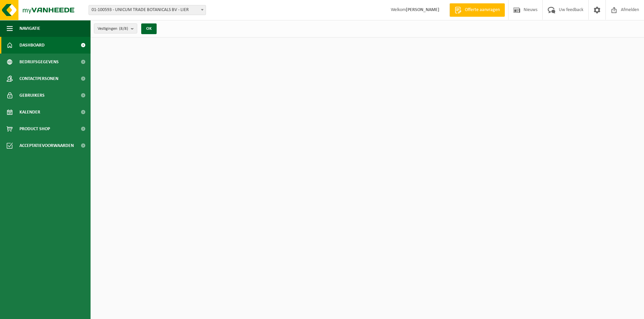 Image resolution: width=644 pixels, height=319 pixels. Describe the element at coordinates (32, 95) in the screenshot. I see `span: Gebruikers` at that location.